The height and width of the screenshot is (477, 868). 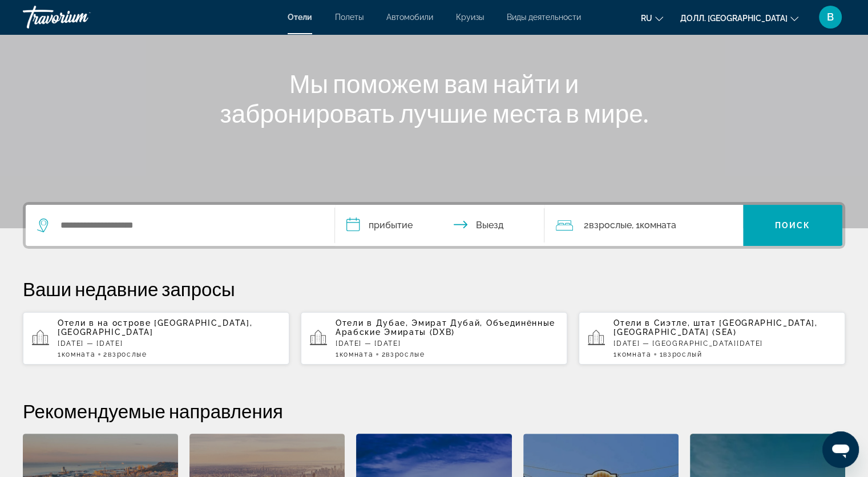 What do you see at coordinates (445, 327) in the screenshot?
I see `ya-tr-span: Дубае, Эмират Дубай, Объединённые Арабские Эмираты (DXB)` at bounding box center [445, 327].